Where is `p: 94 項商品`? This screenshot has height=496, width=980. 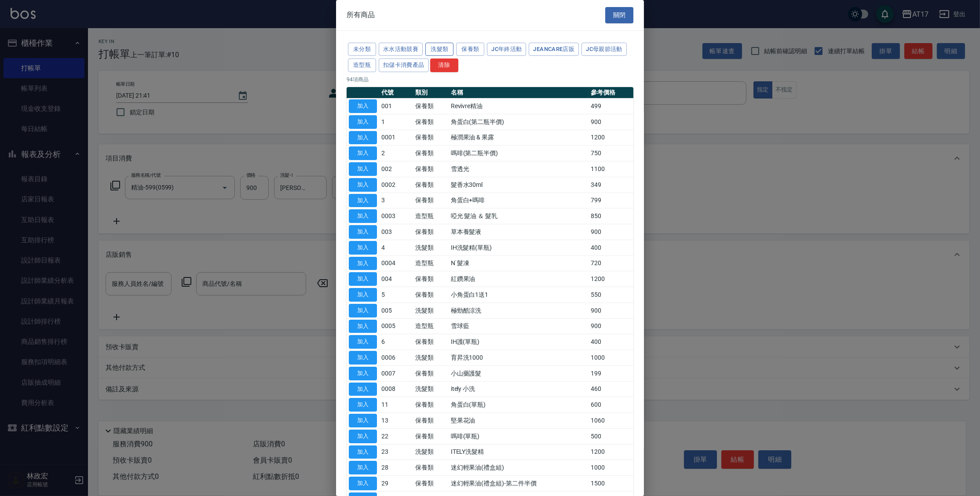 p: 94 項商品 is located at coordinates (490, 80).